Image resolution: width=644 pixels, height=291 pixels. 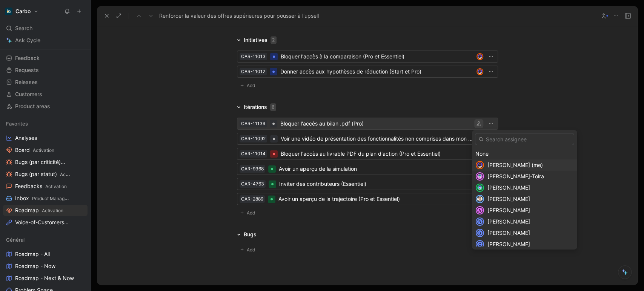 What do you see at coordinates (525, 154) in the screenshot?
I see `div: None` at bounding box center [525, 154].